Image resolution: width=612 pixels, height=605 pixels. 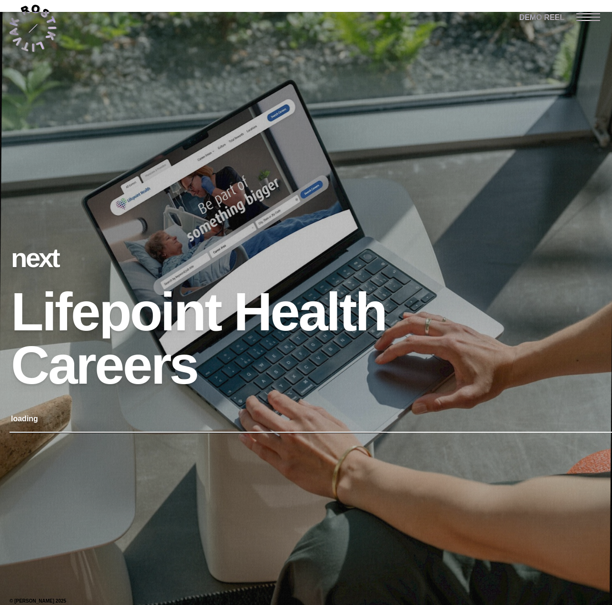 What do you see at coordinates (542, 18) in the screenshot?
I see `span: DEMO REEL` at bounding box center [542, 18].